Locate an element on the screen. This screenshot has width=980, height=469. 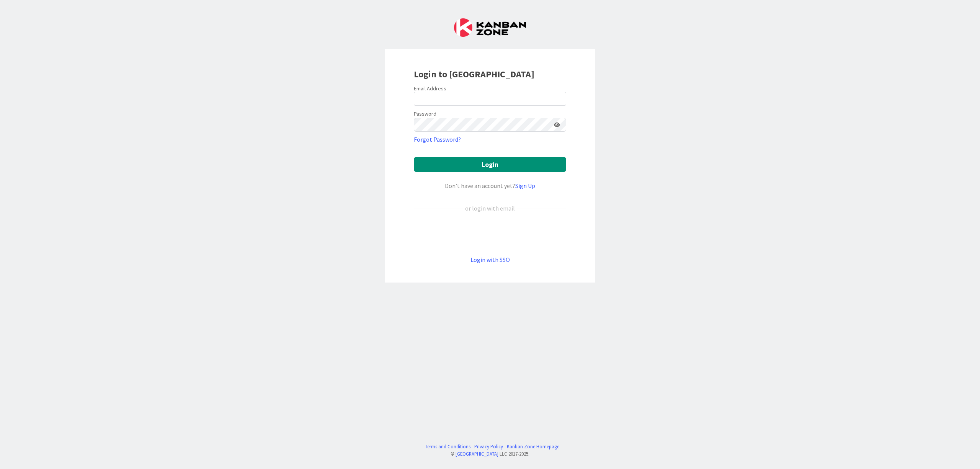
a: Login with SSO is located at coordinates (490, 260).